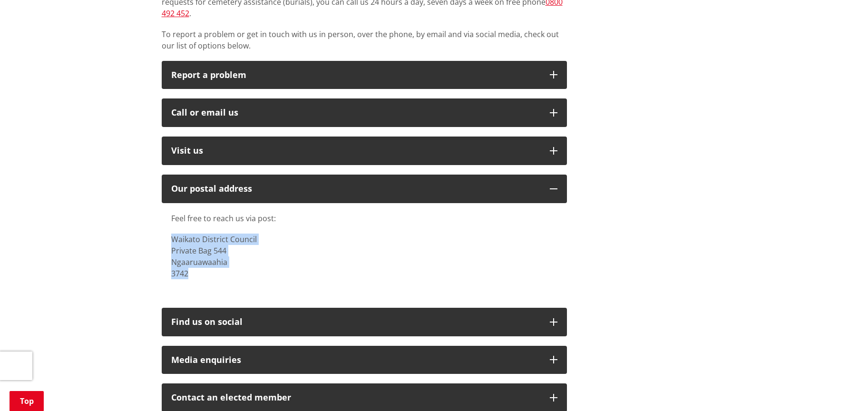 The height and width of the screenshot is (411, 868). What do you see at coordinates (26, 401) in the screenshot?
I see `a: Top` at bounding box center [26, 401].